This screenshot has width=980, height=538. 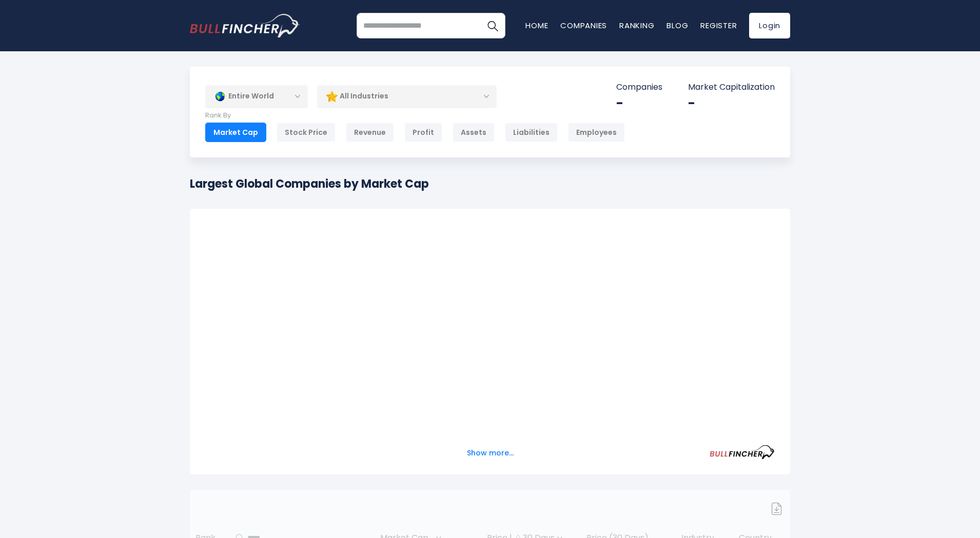 I want to click on div: Revenue, so click(x=370, y=132).